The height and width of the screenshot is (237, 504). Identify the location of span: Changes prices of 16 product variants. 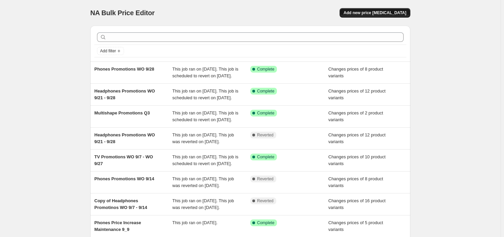
(357, 204).